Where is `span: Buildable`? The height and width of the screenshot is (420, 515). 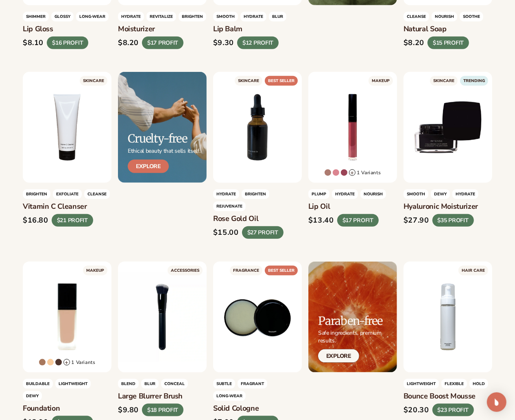 span: Buildable is located at coordinates (38, 384).